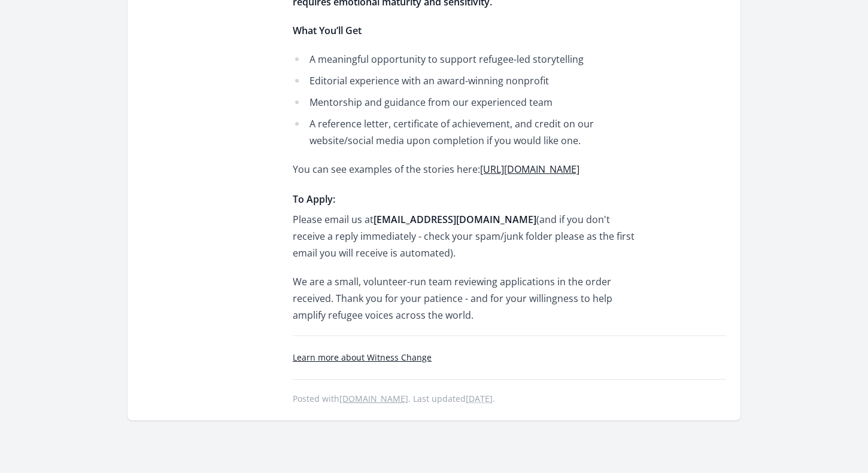 This screenshot has height=473, width=868. Describe the element at coordinates (467, 299) in the screenshot. I see `p: We are a small, volunteer-run team reviewing applications in the order received. Thank you for yo...` at that location.